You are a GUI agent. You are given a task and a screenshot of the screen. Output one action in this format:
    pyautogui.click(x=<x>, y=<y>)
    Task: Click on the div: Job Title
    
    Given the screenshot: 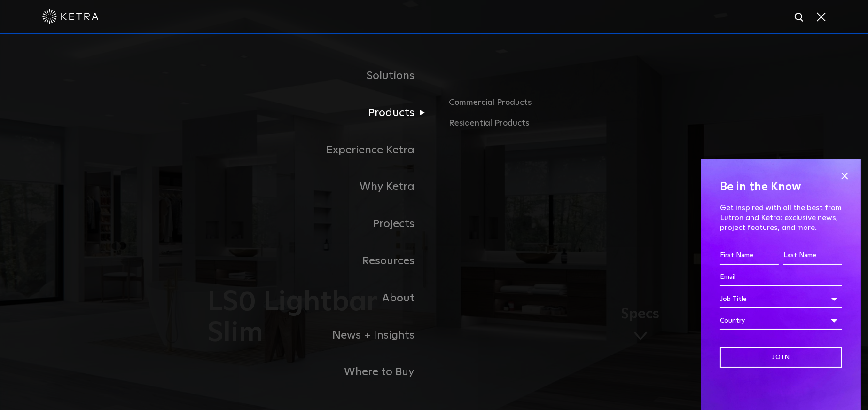 What is the action you would take?
    pyautogui.click(x=781, y=299)
    